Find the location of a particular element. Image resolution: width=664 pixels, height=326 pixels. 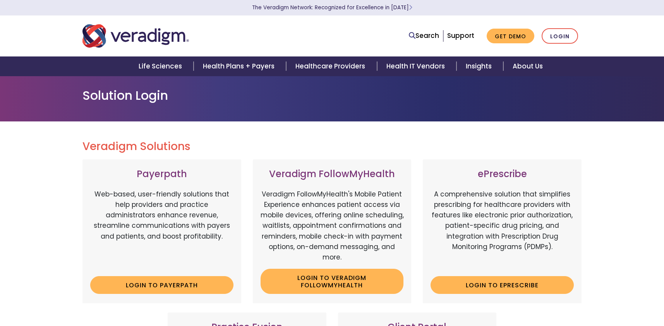

a: Support is located at coordinates (461, 36).